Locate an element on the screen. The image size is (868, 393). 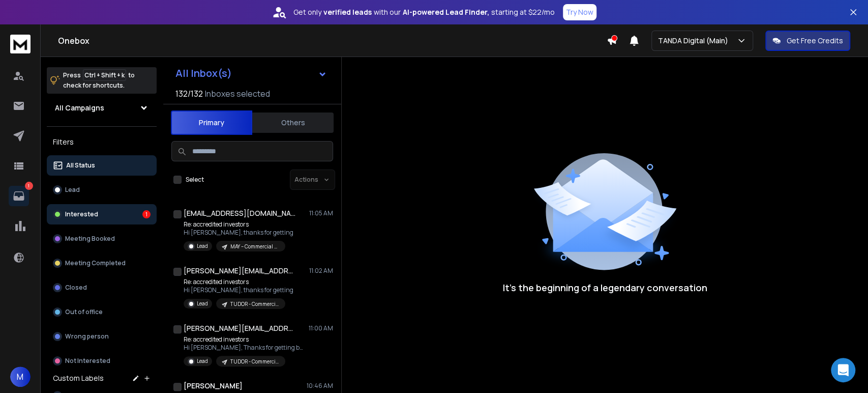
button: Out of office is located at coordinates (102, 312).